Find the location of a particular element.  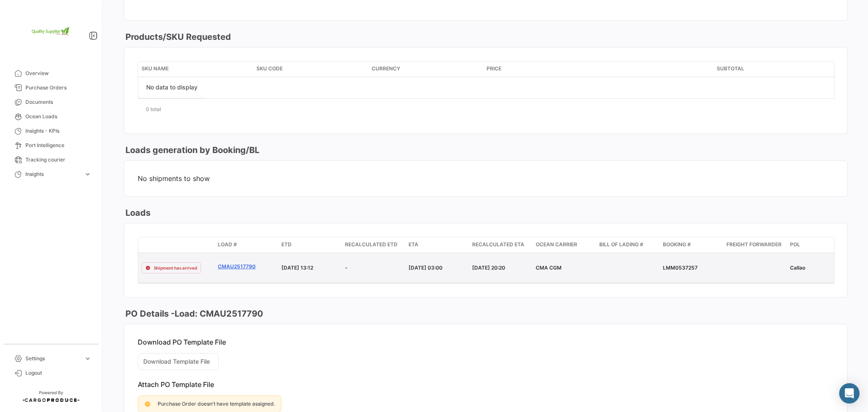

a: Insights - KPIs is located at coordinates (51, 131).